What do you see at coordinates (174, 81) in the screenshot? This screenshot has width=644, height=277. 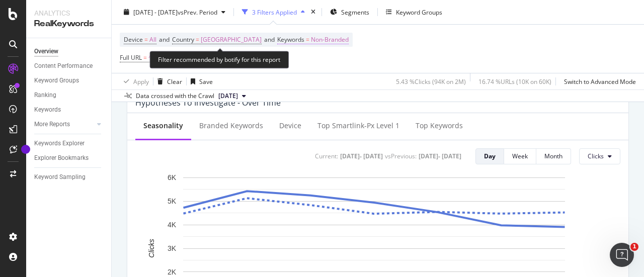 I see `div: Clear` at bounding box center [174, 81].